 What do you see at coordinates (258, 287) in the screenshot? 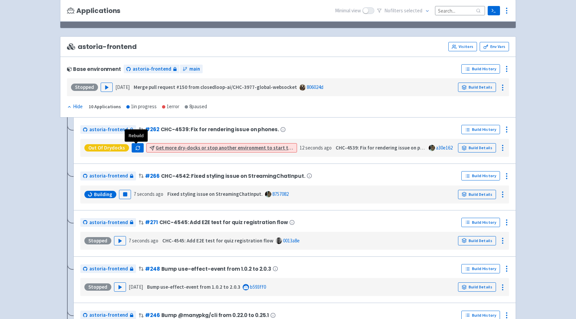
I see `a: b593ff0` at bounding box center [258, 287].